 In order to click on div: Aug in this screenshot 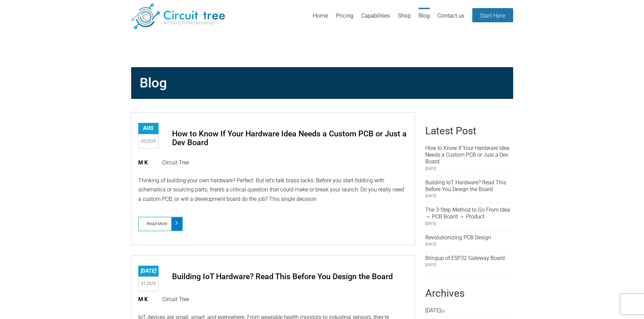, I will do `click(148, 129)`.